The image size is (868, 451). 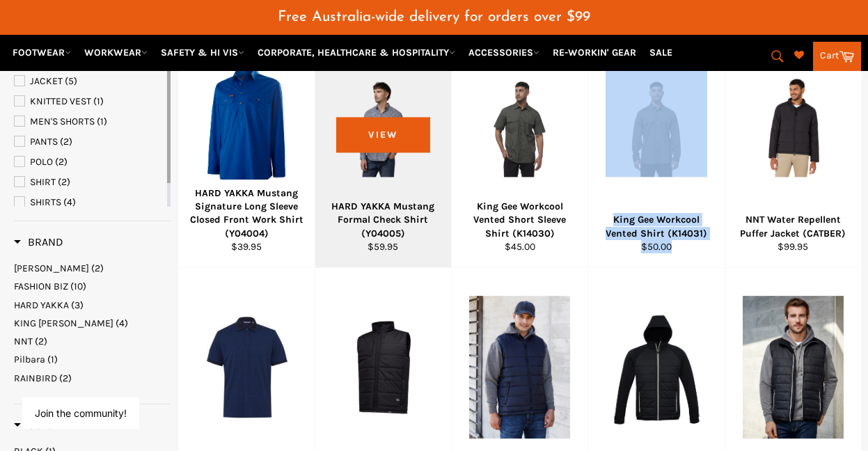 What do you see at coordinates (41, 286) in the screenshot?
I see `span: FASHION BIZ` at bounding box center [41, 286].